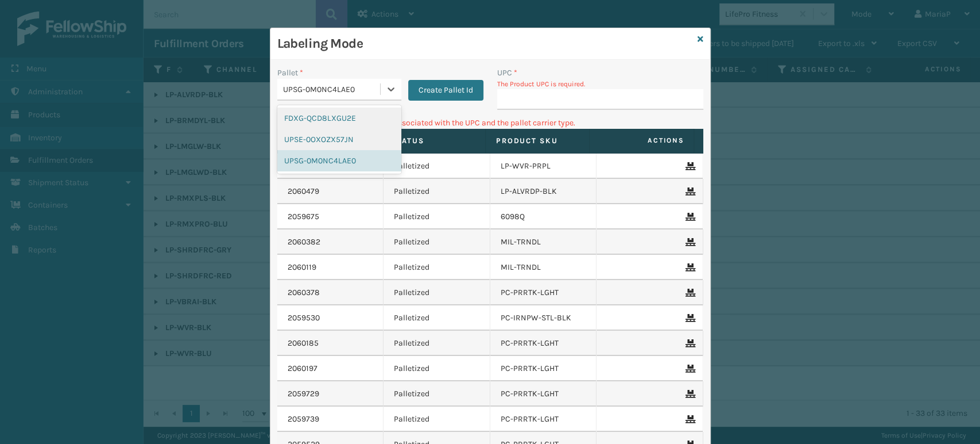 This screenshot has width=980, height=444. Describe the element at coordinates (490, 123) in the screenshot. I see `p: Can't find any fulfillment orders associated with the UPC and the pallet carrier type.` at that location.